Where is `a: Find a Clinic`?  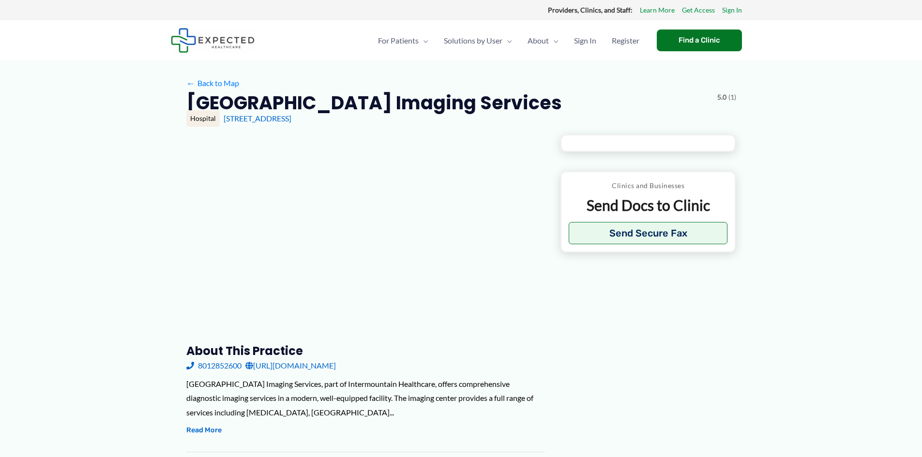 a: Find a Clinic is located at coordinates (699, 40).